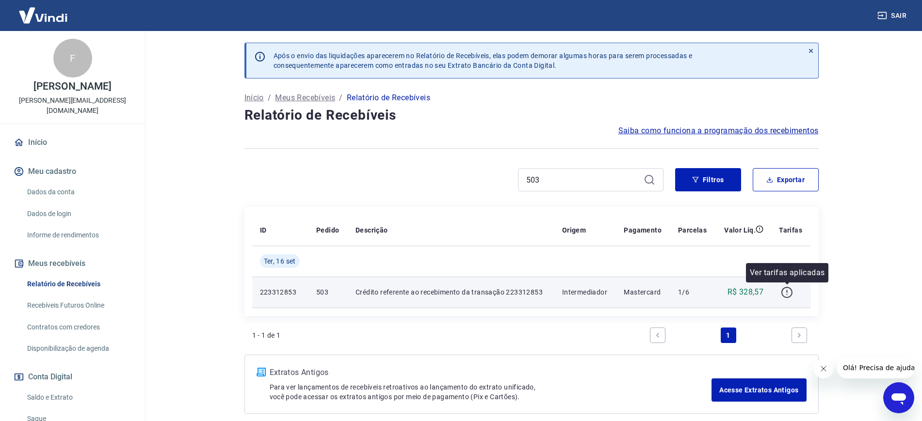 The height and width of the screenshot is (421, 922). What do you see at coordinates (263, 230) in the screenshot?
I see `p: ID` at bounding box center [263, 230].